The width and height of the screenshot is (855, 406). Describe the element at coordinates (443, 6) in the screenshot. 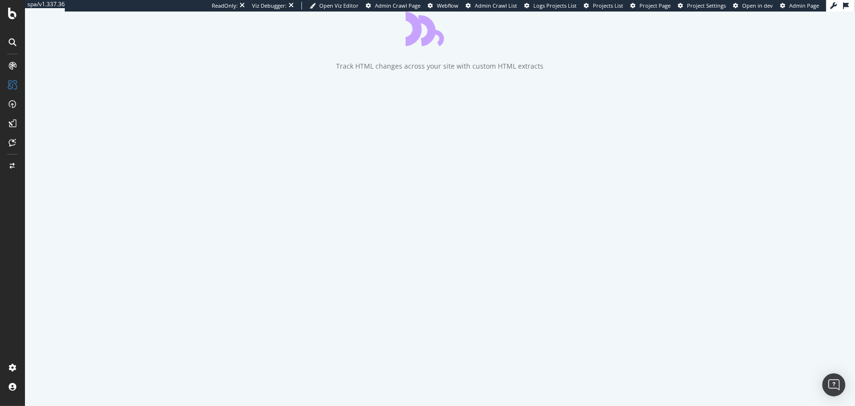

I see `a: Webflow` at that location.